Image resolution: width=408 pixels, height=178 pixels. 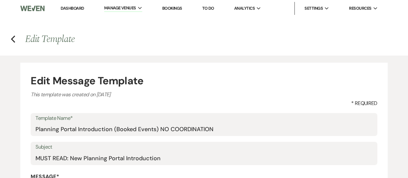 What do you see at coordinates (50, 39) in the screenshot?
I see `span: Edit Template` at bounding box center [50, 39].